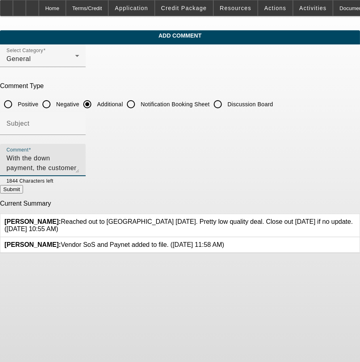  Describe the element at coordinates (276, 8) in the screenshot. I see `button: Actions` at that location.